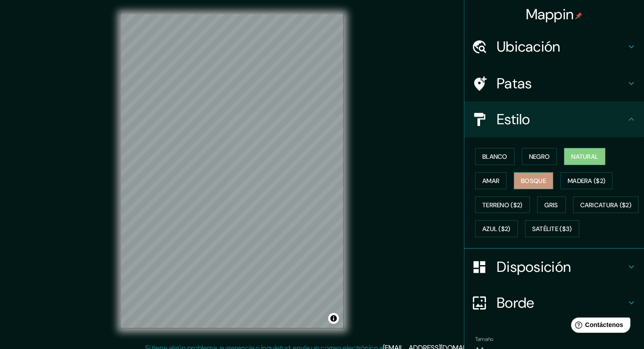 The image size is (644, 349). Describe the element at coordinates (554, 120) in the screenshot. I see `div: Estilo` at that location.